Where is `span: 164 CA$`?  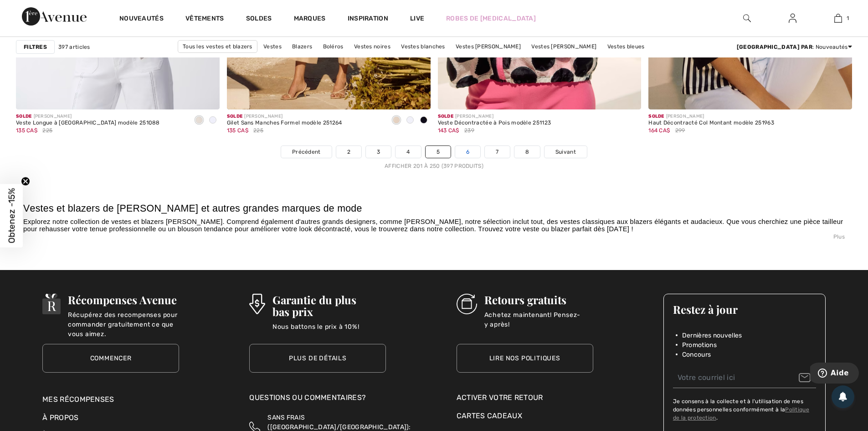
span: 164 CA$ is located at coordinates (659, 130).